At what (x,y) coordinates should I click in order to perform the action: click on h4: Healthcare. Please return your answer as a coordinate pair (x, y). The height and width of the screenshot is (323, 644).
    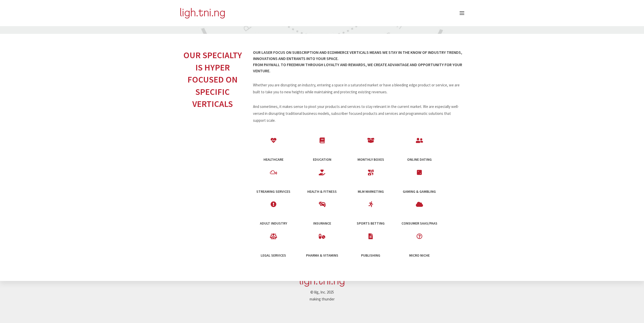
    Looking at the image, I should click on (274, 160).